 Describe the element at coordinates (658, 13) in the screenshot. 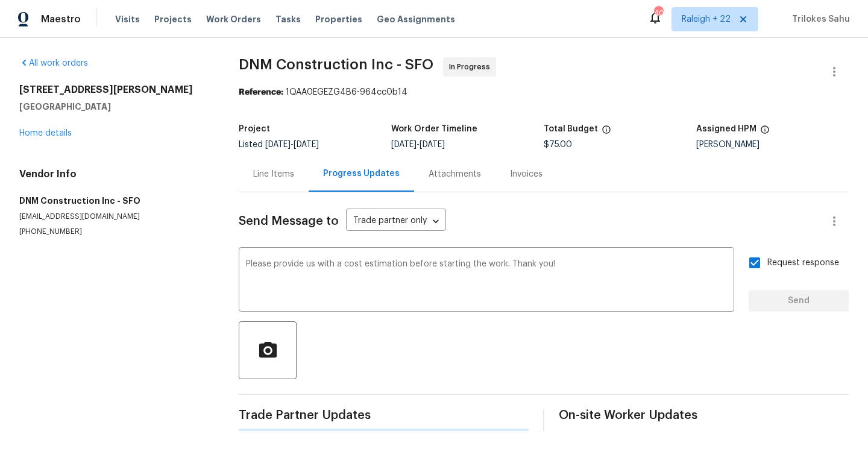

I see `div: 408` at that location.